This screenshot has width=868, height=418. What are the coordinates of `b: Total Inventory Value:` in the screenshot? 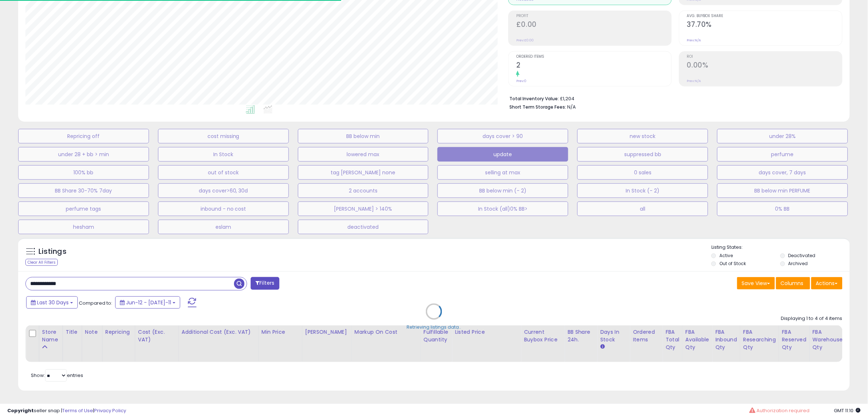 It's located at (534, 98).